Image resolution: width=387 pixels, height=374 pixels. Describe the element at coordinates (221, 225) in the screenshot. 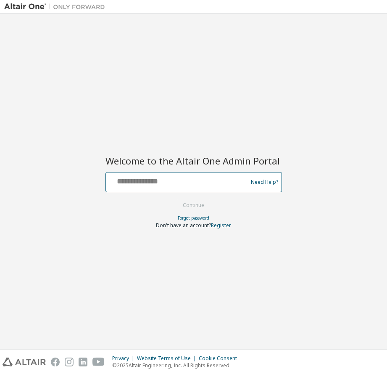

I see `a: Register` at that location.